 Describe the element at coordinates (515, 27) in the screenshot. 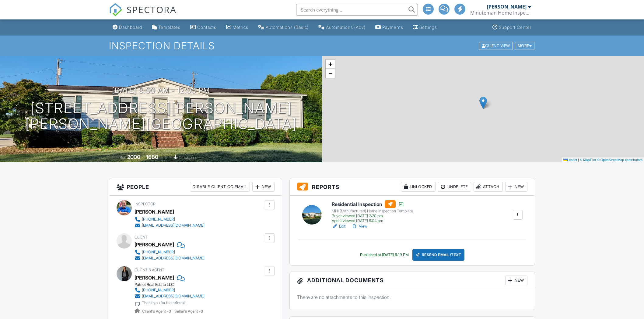

I see `div: Support Center` at that location.